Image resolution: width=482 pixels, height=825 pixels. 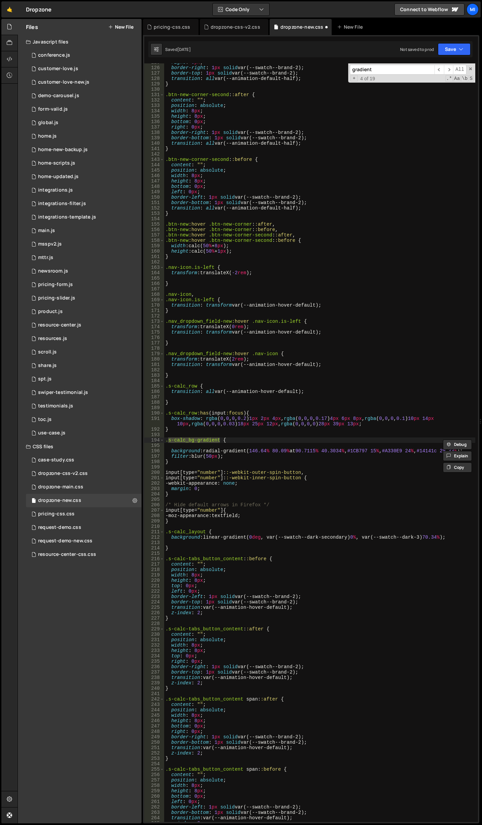 What do you see at coordinates (154, 284) in the screenshot?
I see `div: 166` at bounding box center [154, 284].